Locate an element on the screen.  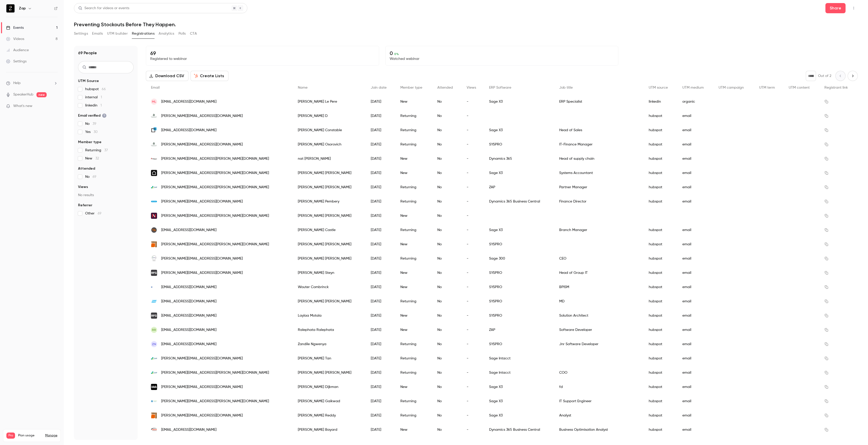
span: ERP Software is located at coordinates (500, 87).